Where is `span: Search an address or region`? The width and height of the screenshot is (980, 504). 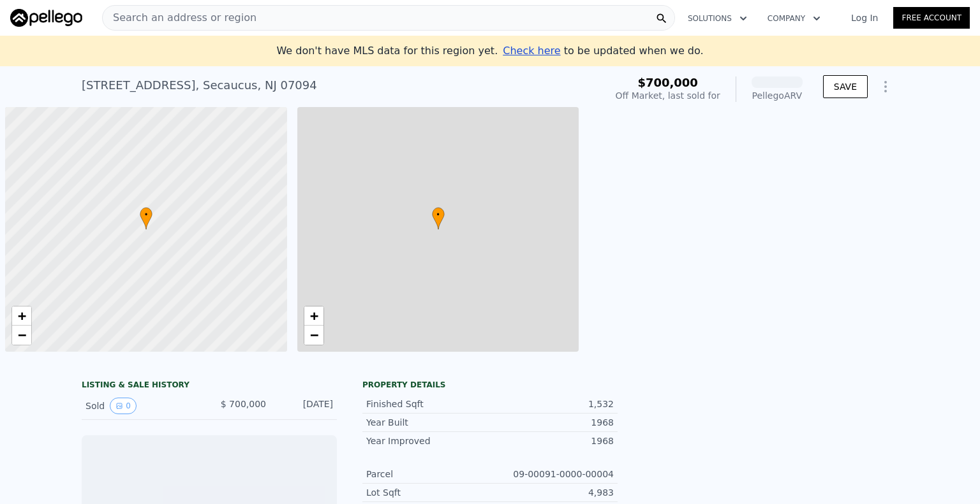
span: Search an address or region is located at coordinates (179, 18).